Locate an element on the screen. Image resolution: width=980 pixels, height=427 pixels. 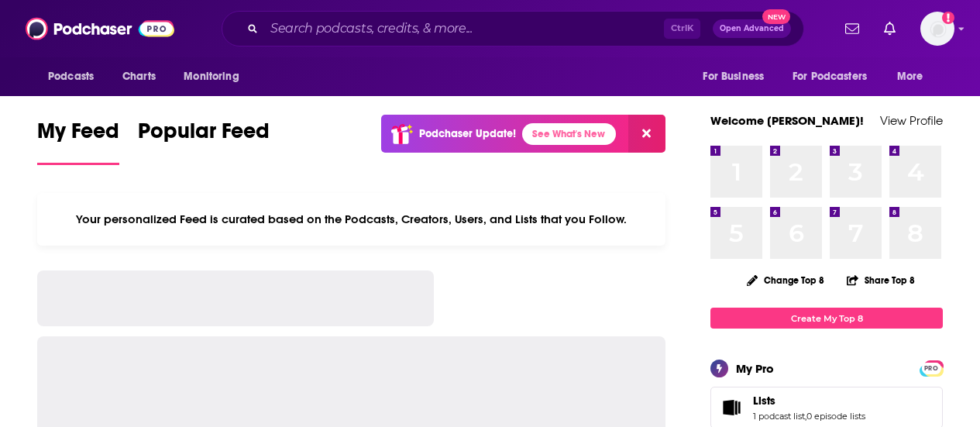
button: Change Top 8 is located at coordinates (786, 280).